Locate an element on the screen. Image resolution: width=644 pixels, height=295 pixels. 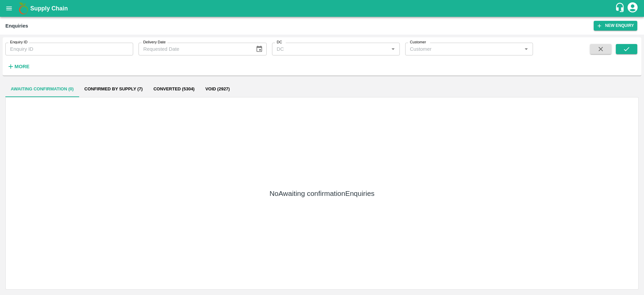
a: Supply Chain is located at coordinates (322, 9).